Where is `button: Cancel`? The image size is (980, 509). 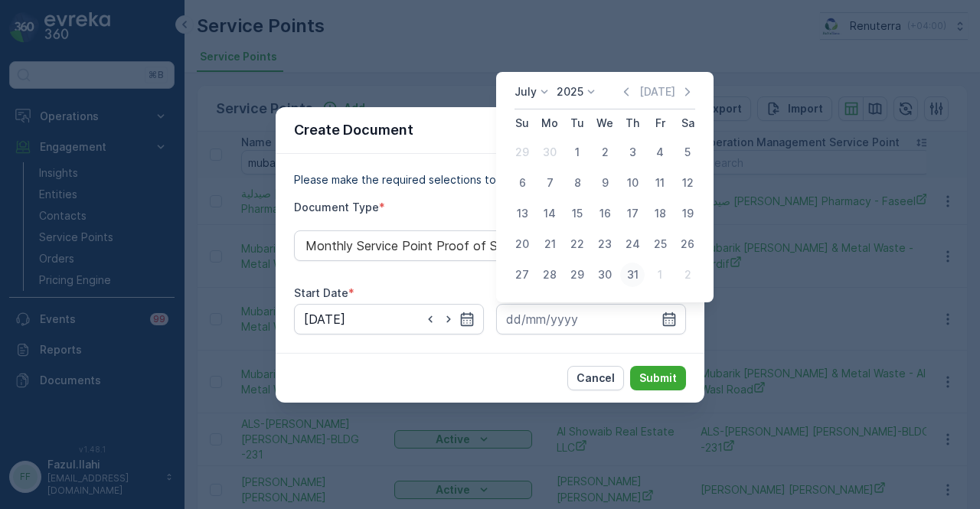
button: Cancel is located at coordinates (596, 378).